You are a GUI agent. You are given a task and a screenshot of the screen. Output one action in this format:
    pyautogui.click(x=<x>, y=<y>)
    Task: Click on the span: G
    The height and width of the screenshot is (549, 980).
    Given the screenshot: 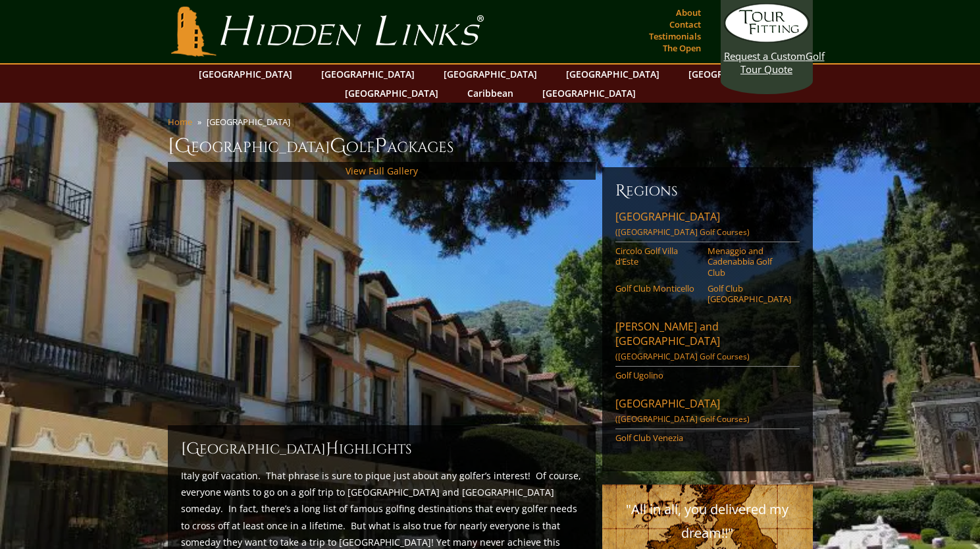 What is the action you would take?
    pyautogui.click(x=338, y=146)
    